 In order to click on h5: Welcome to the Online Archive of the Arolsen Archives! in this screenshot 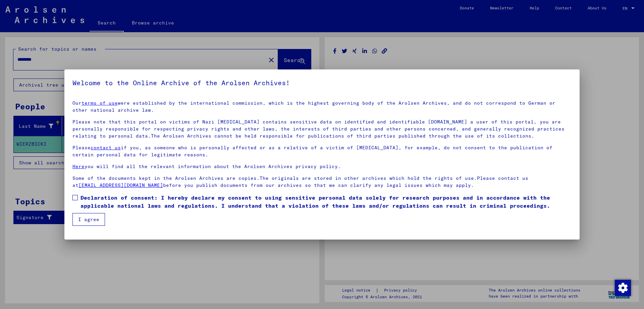, I will do `click(322, 83)`.